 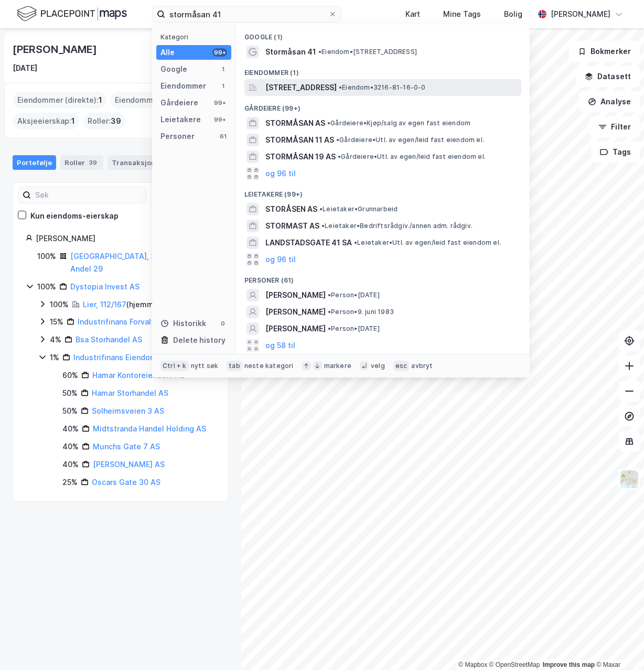 What do you see at coordinates (223, 136) in the screenshot?
I see `div: 61` at bounding box center [223, 136].